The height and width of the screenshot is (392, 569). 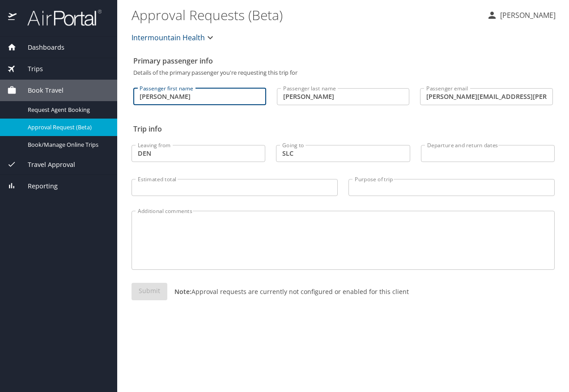 I want to click on p: Approval requests are currently not configured or enabled for this client, so click(x=288, y=291).